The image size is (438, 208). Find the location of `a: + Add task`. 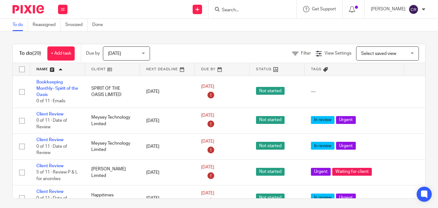

a: + Add task is located at coordinates (61, 53).